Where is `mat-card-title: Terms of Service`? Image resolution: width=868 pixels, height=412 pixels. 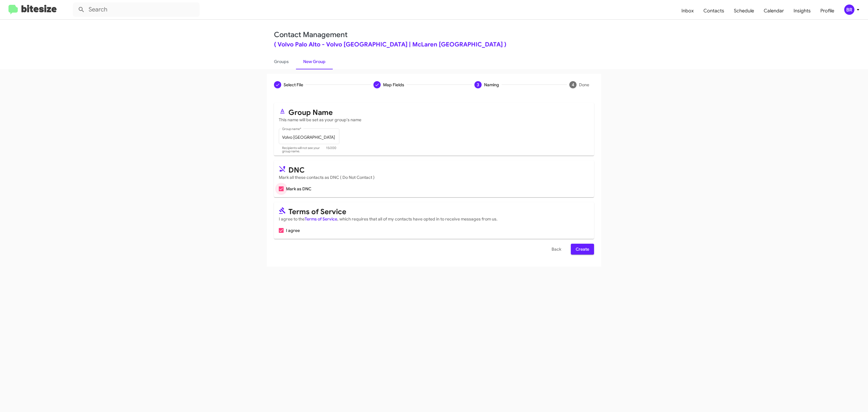
mat-card-title: Terms of Service is located at coordinates (434, 211).